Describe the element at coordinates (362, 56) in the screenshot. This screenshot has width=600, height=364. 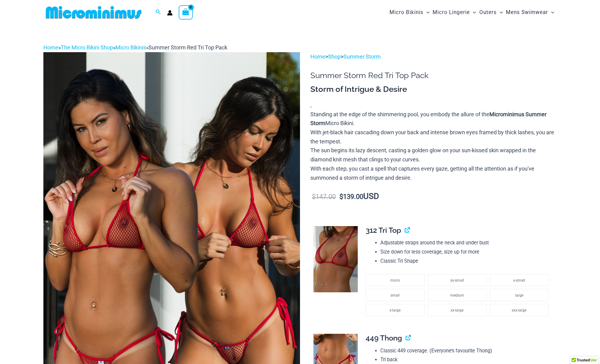
I see `a: Summer Storm` at that location.